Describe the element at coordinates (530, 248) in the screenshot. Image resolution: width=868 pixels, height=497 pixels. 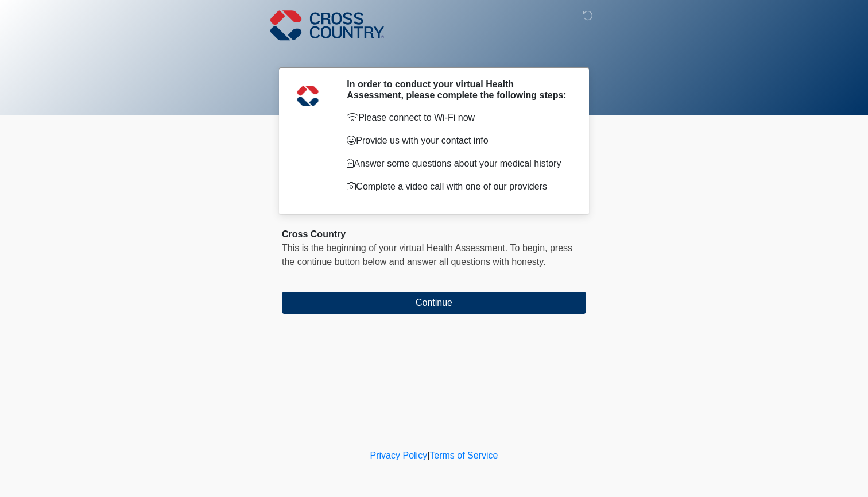
I see `span: To begin,` at that location.